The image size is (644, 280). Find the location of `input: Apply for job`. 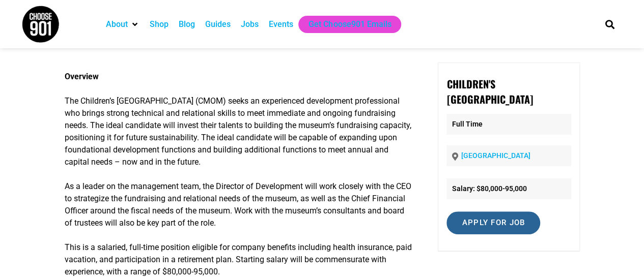

input: Apply for job is located at coordinates (493, 223).